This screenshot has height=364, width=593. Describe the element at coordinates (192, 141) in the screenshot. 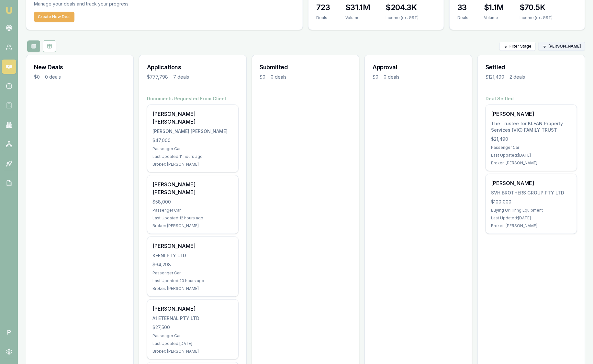

I see `div: $47,000` at that location.